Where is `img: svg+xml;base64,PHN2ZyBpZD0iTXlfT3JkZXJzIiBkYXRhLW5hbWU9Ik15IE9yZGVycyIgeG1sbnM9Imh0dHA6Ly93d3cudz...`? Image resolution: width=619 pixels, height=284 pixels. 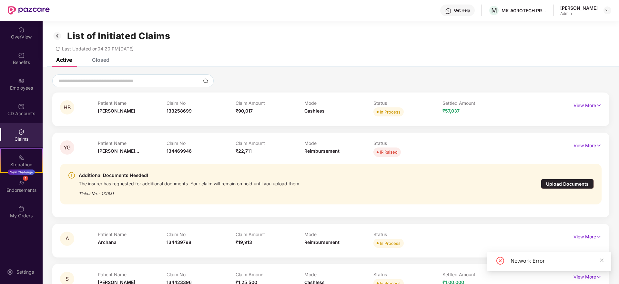
img: svg+xml;base64,PHN2ZyBpZD0iTXlfT3JkZXJzIiBkYXRhLW5hbWU9Ik15IE9yZGVycyIgeG1sbnM9Imh0dHA6Ly93d3cudz... is located at coordinates (21, 208).